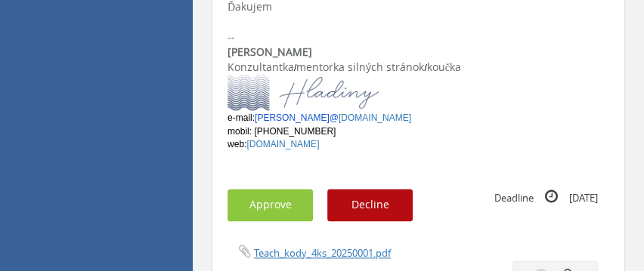 This screenshot has width=644, height=271. What do you see at coordinates (322, 253) in the screenshot?
I see `a: Teach_kody_4ks_20250001.pdf` at bounding box center [322, 253].